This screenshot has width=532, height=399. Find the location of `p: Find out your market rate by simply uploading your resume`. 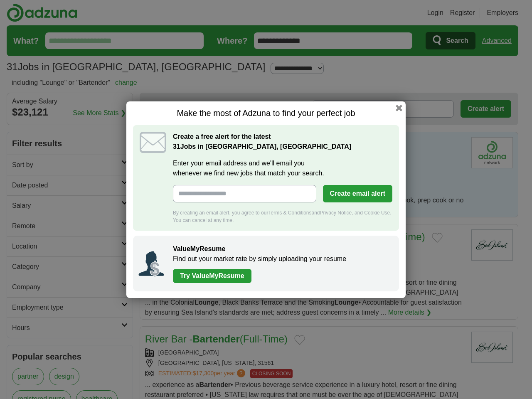

p: Find out your market rate by simply uploading your resume is located at coordinates (282, 259).